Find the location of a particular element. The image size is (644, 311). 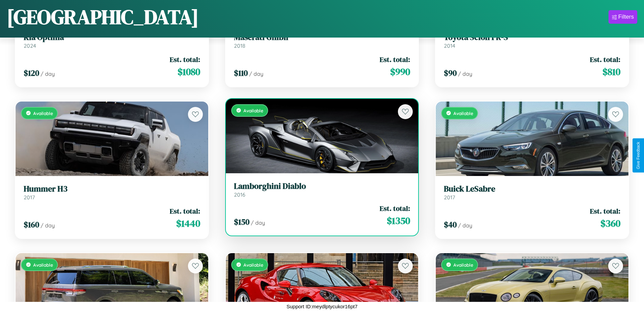

a: Toyota Scion FR-S2014 is located at coordinates (532, 41).